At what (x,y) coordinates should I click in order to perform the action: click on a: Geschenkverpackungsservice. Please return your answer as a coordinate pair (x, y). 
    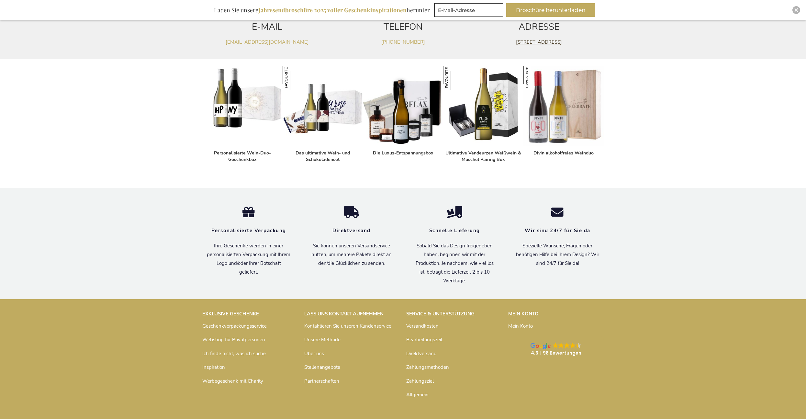
    Looking at the image, I should click on (234, 326).